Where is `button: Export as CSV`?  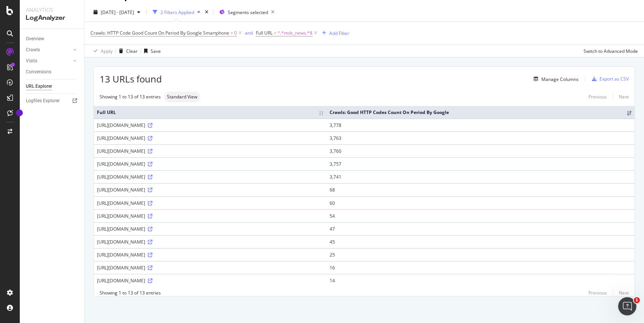 button: Export as CSV is located at coordinates (609, 79).